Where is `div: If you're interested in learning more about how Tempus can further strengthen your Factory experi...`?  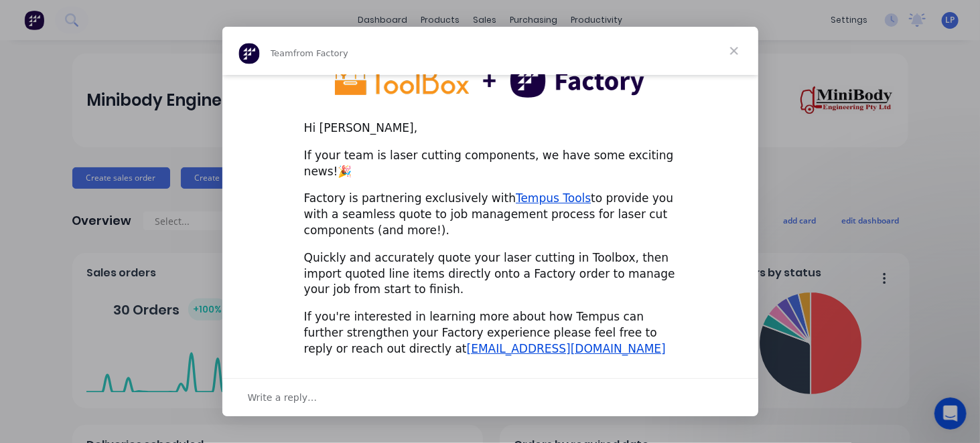 div: If you're interested in learning more about how Tempus can further strengthen your Factory experi... is located at coordinates (491, 332).